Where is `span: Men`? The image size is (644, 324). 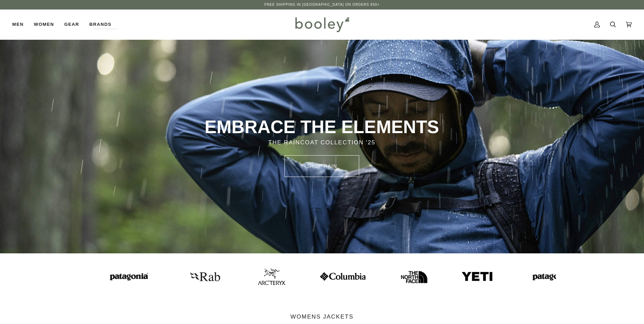 span: Men is located at coordinates (18, 25).